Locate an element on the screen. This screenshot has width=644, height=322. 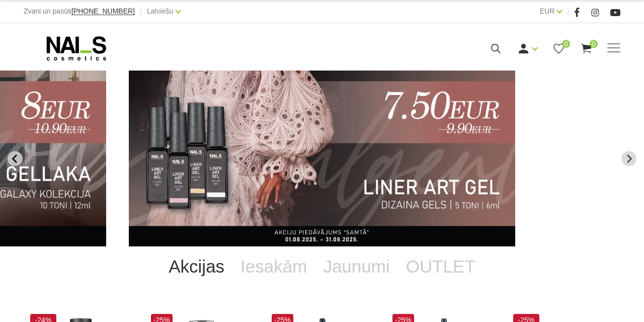
a: EUR is located at coordinates (547, 11).